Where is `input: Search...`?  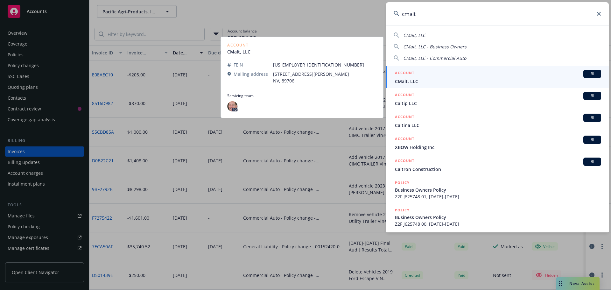
input: Search... is located at coordinates (497, 14).